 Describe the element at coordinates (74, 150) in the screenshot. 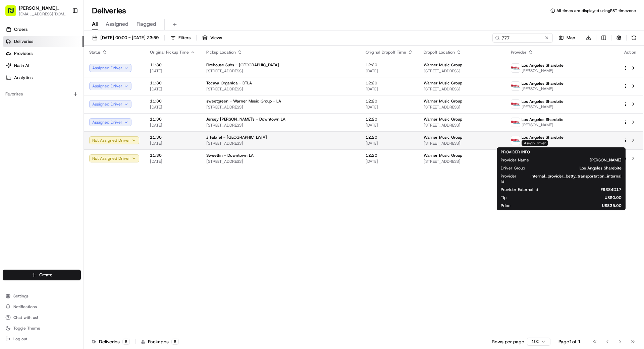

I see `span: Pylon` at that location.